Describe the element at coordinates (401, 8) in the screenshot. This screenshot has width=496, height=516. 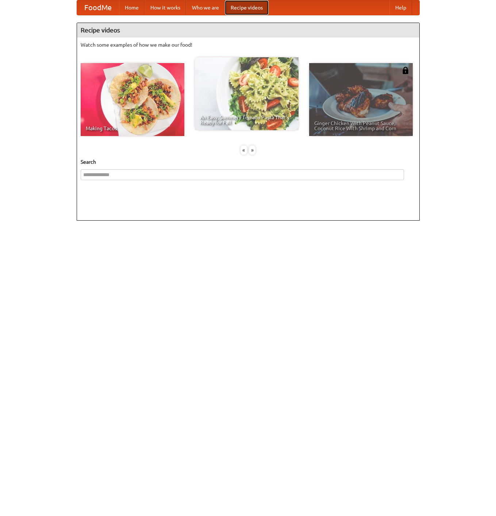
I see `a: Help` at that location.